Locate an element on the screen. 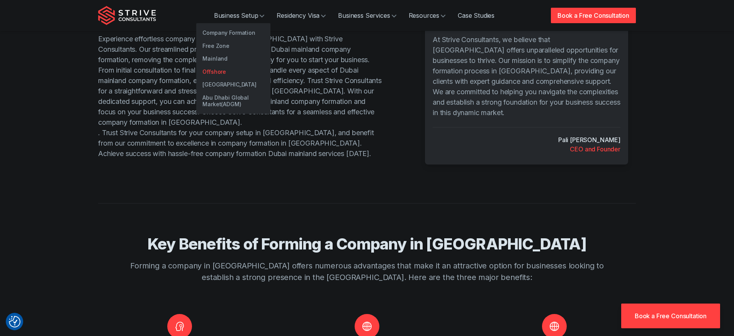 The image size is (734, 336). img: Revisit consent button is located at coordinates (15, 322).